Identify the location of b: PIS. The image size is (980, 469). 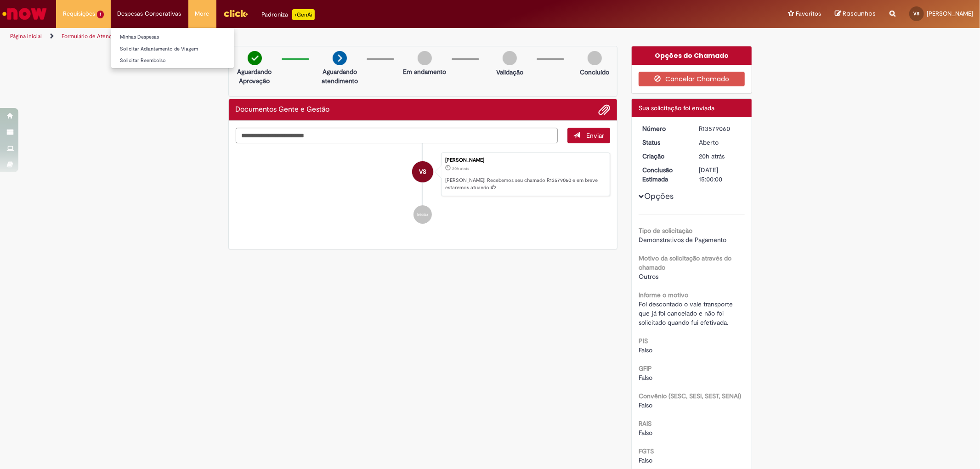
(643, 341).